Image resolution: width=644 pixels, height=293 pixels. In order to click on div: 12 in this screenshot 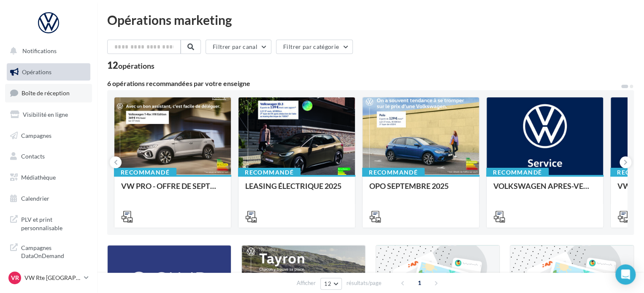, I will do `click(131, 65)`.